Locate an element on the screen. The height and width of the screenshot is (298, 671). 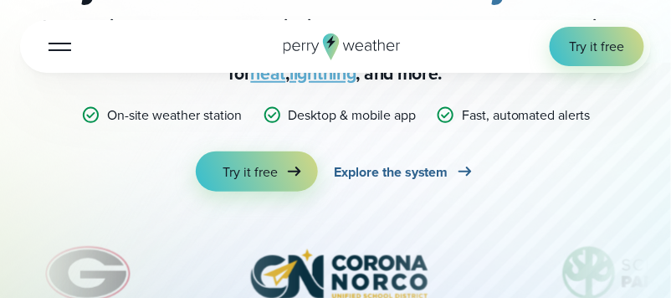
p: Desktop & mobile app is located at coordinates (352, 115).